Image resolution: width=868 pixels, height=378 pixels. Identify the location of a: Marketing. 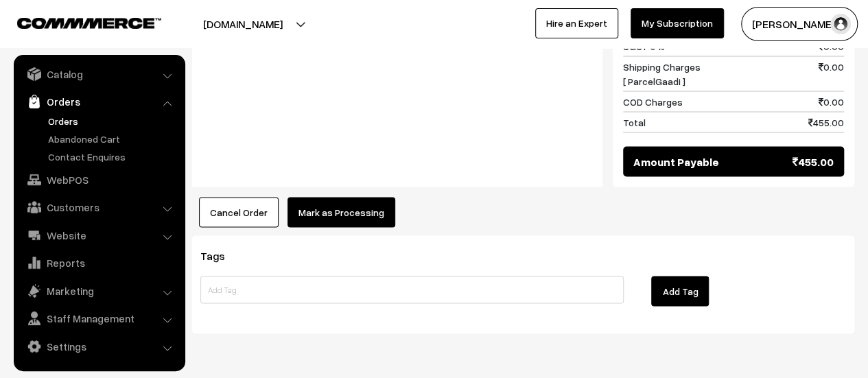
(99, 291).